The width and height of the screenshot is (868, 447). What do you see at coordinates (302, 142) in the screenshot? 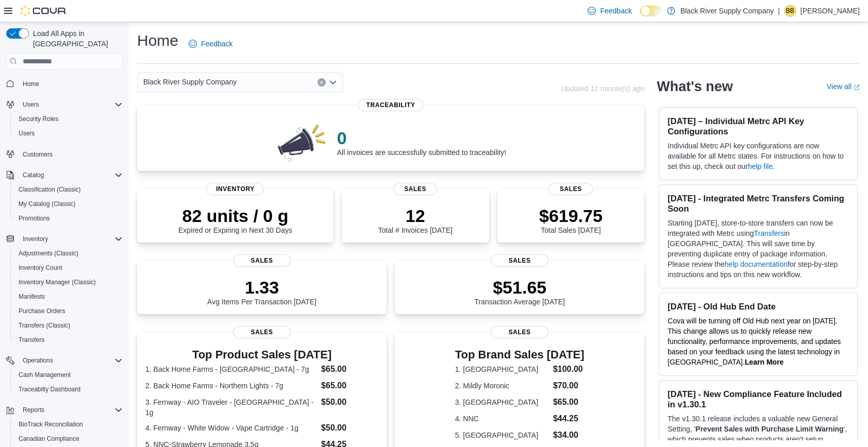
I see `img: 0` at bounding box center [302, 142].